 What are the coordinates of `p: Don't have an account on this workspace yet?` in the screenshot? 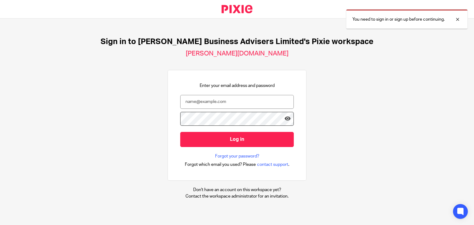 It's located at (237, 190).